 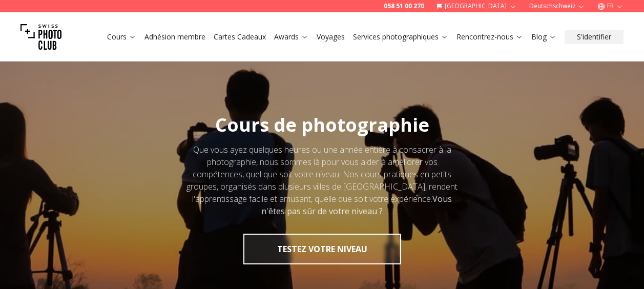 I want to click on a: Adhésion membre, so click(x=174, y=37).